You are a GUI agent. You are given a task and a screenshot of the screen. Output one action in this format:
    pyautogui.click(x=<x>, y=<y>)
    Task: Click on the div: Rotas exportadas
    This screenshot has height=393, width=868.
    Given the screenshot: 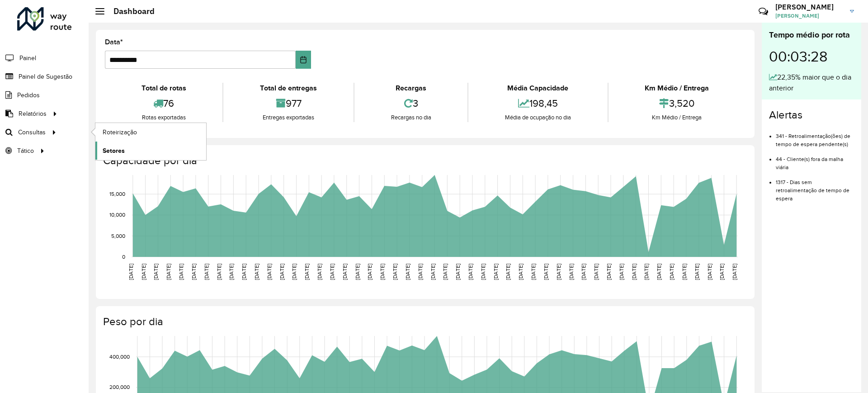 What is the action you would take?
    pyautogui.click(x=163, y=117)
    